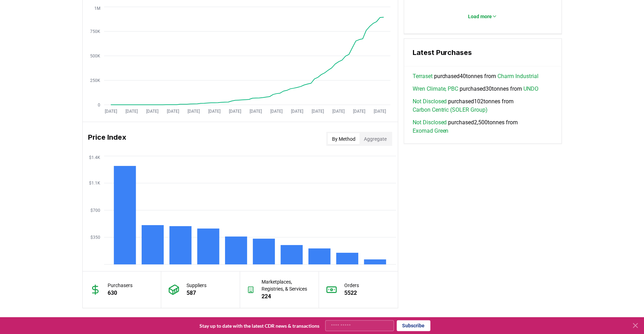 The height and width of the screenshot is (334, 644). Describe the element at coordinates (518, 77) in the screenshot. I see `a: Charm Industrial` at that location.